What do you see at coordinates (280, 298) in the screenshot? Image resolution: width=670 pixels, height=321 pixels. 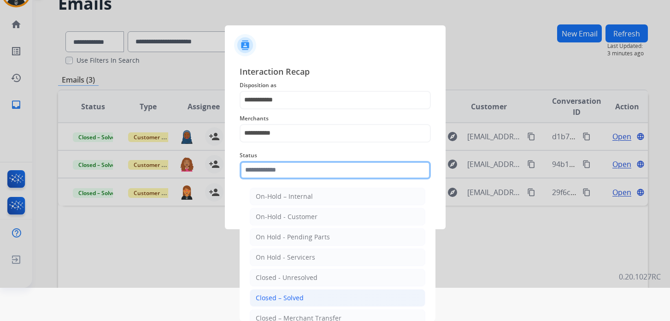 I see `div: Closed – Solved` at bounding box center [280, 298].